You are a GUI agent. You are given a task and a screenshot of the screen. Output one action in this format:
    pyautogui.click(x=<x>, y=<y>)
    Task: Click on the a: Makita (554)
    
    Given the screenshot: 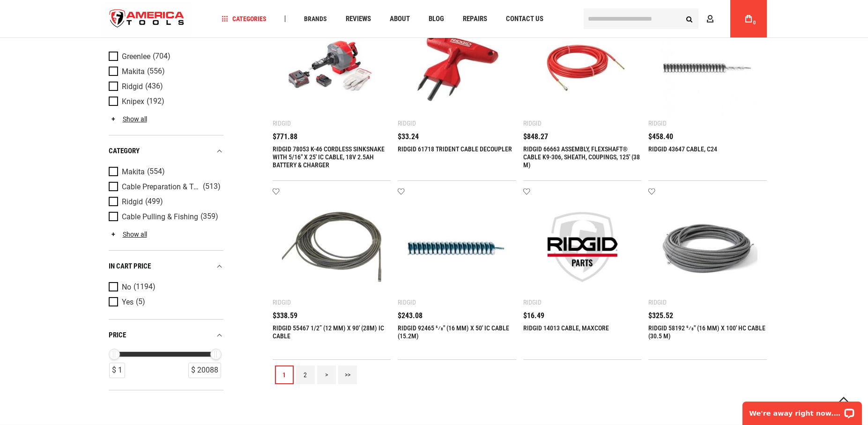 What is the action you would take?
    pyautogui.click(x=165, y=172)
    